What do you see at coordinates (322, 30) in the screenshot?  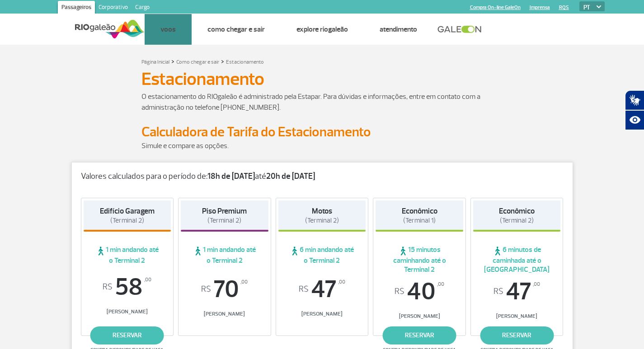 I see `a: Explore RIOgaleão` at bounding box center [322, 30].